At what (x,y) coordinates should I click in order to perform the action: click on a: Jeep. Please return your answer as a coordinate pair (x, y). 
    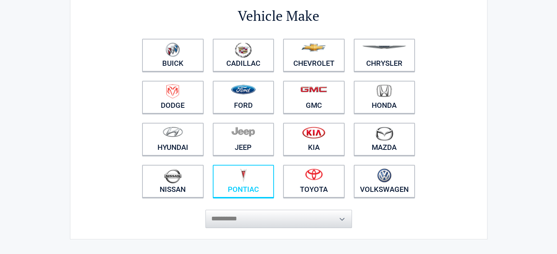
    Looking at the image, I should click on (243, 139).